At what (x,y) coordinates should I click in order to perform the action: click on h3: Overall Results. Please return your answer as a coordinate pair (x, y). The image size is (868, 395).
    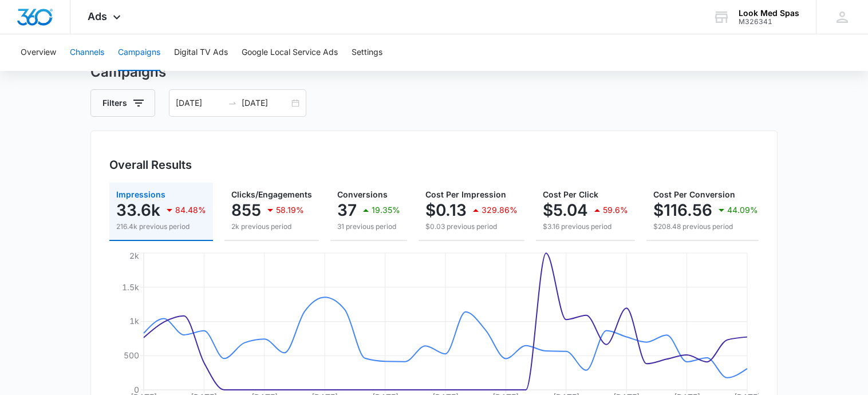
    Looking at the image, I should click on (151, 165).